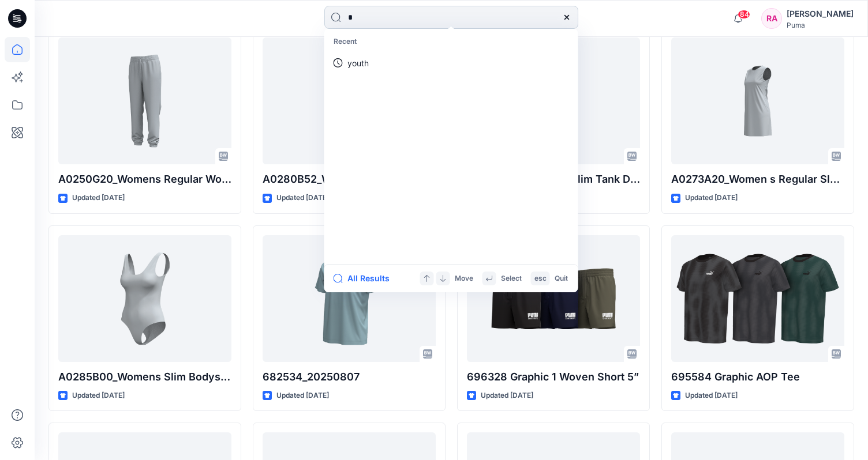  I want to click on a: youth, so click(451, 63).